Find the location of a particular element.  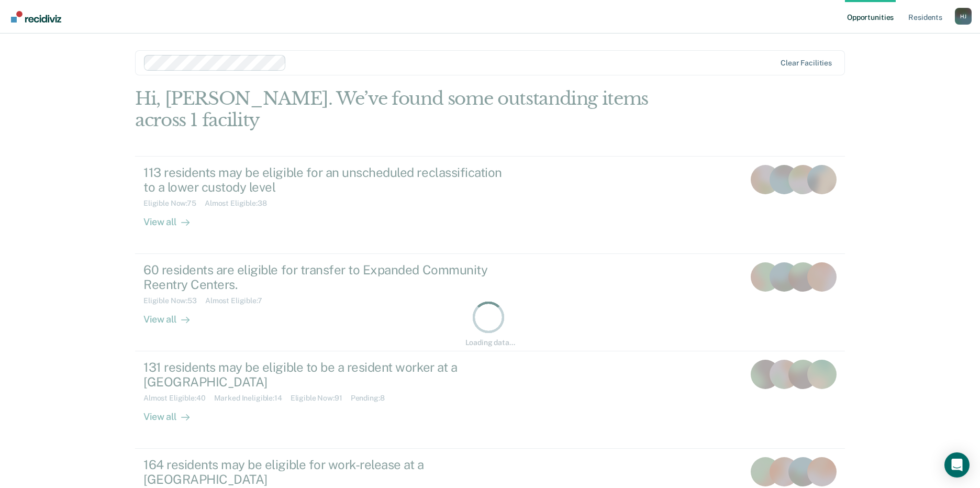

div: Almost Eligible : 38 is located at coordinates (240, 203).